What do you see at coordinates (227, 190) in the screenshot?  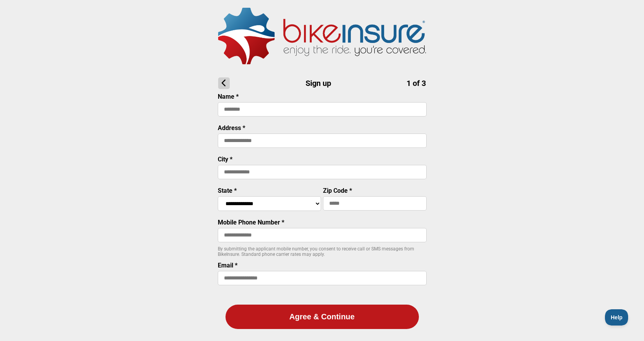 I see `label: State *` at bounding box center [227, 190].